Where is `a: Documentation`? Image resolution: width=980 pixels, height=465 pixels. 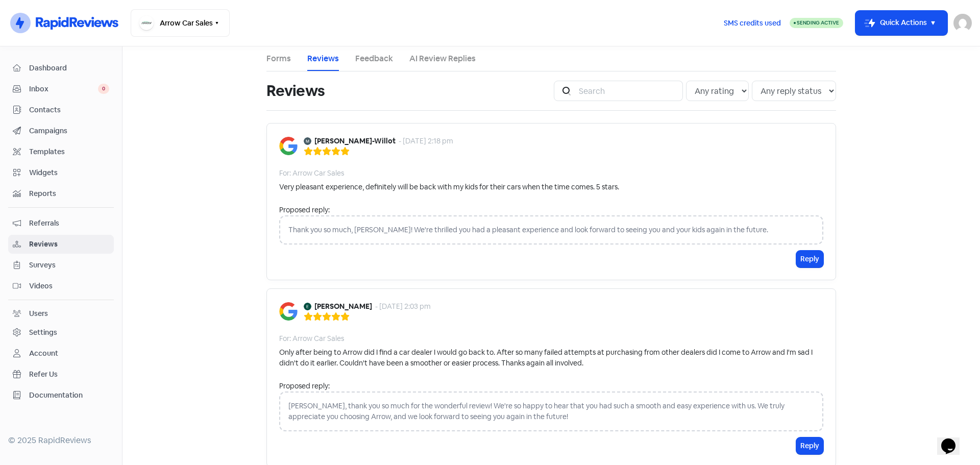
a: Documentation is located at coordinates (61, 395).